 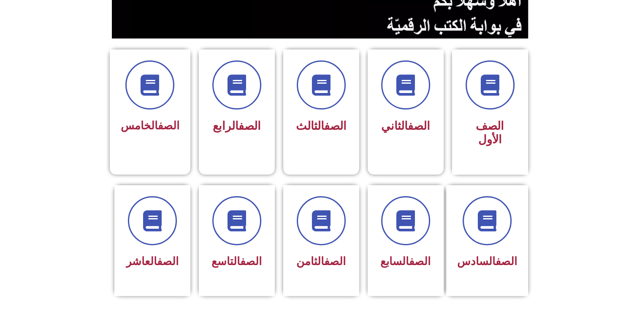 I want to click on span: السادس, so click(x=487, y=261).